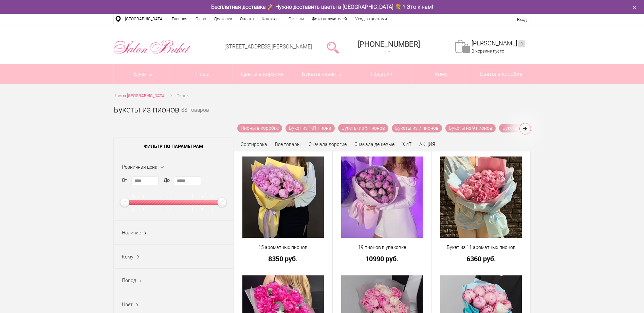 Image resolution: width=644 pixels, height=313 pixels. I want to click on a: Букеты невесты, so click(322, 74).